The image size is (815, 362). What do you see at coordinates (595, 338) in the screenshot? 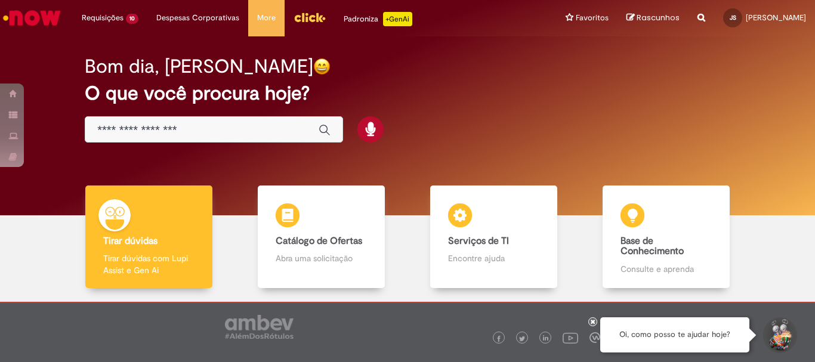
I see `img: logo_footer_workplace.png` at bounding box center [595, 338].